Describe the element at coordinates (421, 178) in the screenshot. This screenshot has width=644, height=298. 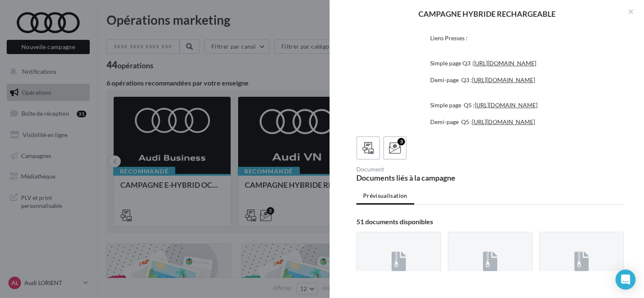
I see `div: Documents liés à la campagne` at that location.